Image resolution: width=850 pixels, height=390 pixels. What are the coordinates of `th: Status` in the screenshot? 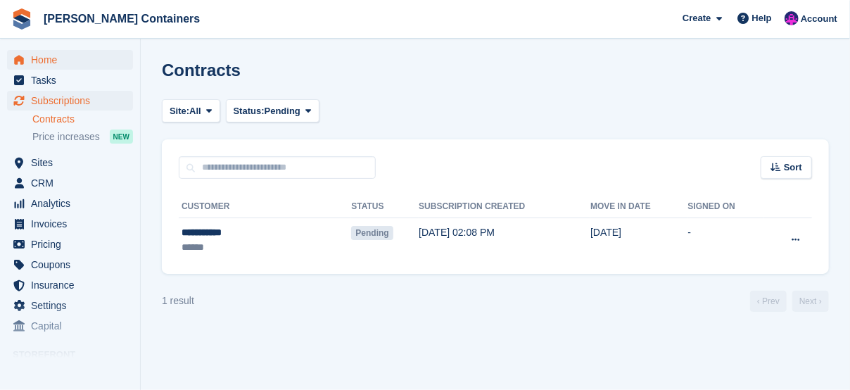 It's located at (385, 207).